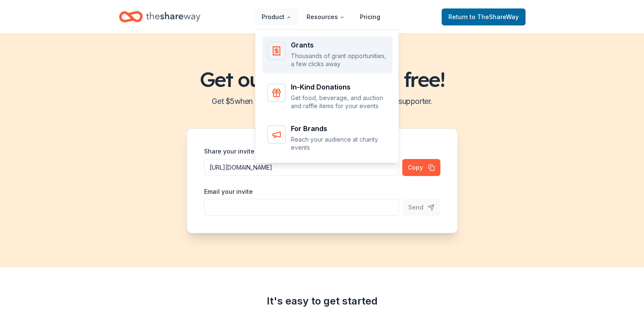 Image resolution: width=644 pixels, height=313 pixels. I want to click on div: Product, so click(328, 97).